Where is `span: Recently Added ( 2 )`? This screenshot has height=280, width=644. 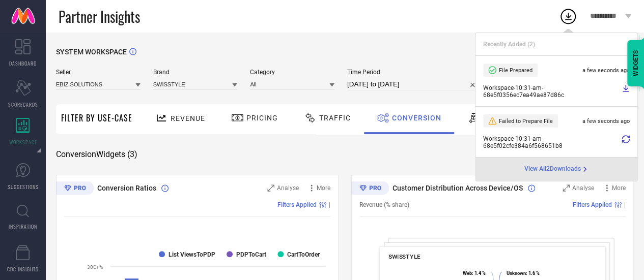 span: Recently Added ( 2 ) is located at coordinates (509, 44).